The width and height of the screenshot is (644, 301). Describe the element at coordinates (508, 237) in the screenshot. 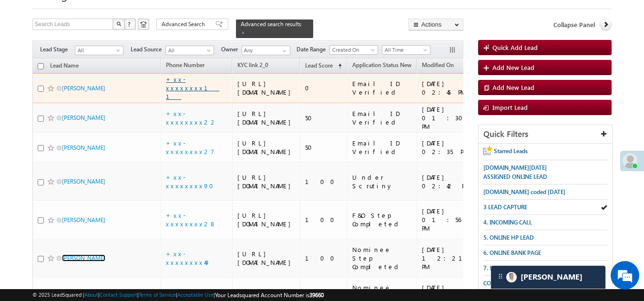

I see `span: 5. ONLINE HP LEAD` at that location.